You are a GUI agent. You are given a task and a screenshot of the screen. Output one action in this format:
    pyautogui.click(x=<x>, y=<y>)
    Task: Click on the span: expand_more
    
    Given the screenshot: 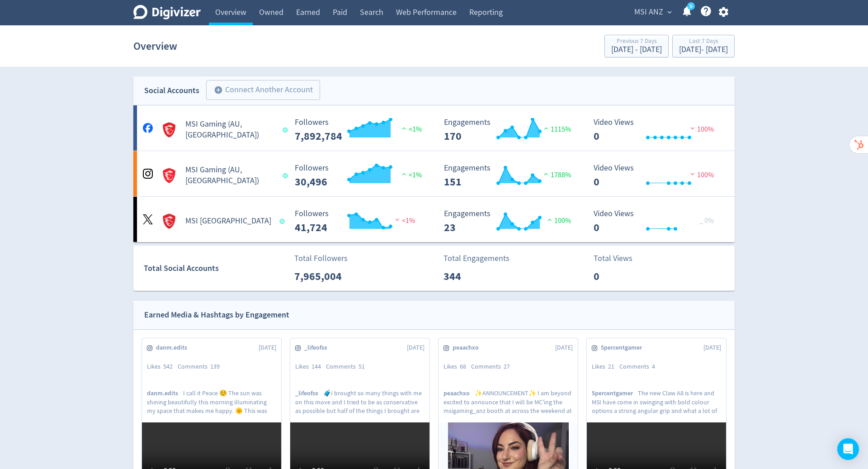 What is the action you would take?
    pyautogui.click(x=670, y=12)
    